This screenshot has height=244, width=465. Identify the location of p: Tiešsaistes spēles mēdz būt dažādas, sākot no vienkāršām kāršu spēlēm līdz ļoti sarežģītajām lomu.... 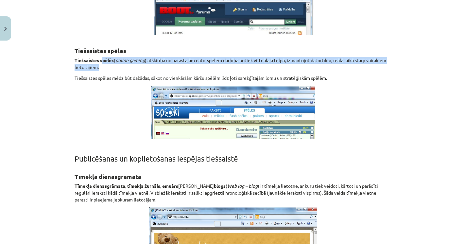
(232, 78).